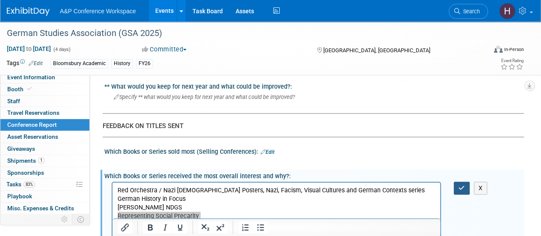 The width and height of the screenshot is (541, 236). What do you see at coordinates (30, 89) in the screenshot?
I see `i: Booth reservation complete` at bounding box center [30, 89].